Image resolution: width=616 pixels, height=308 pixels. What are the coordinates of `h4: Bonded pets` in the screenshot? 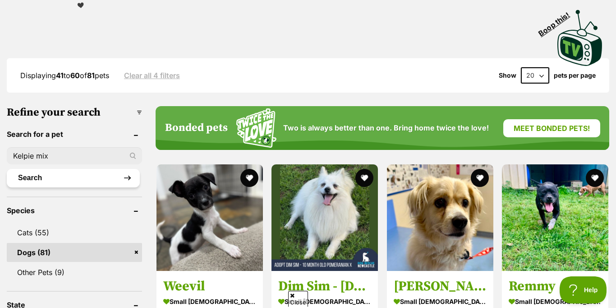 It's located at (196, 128).